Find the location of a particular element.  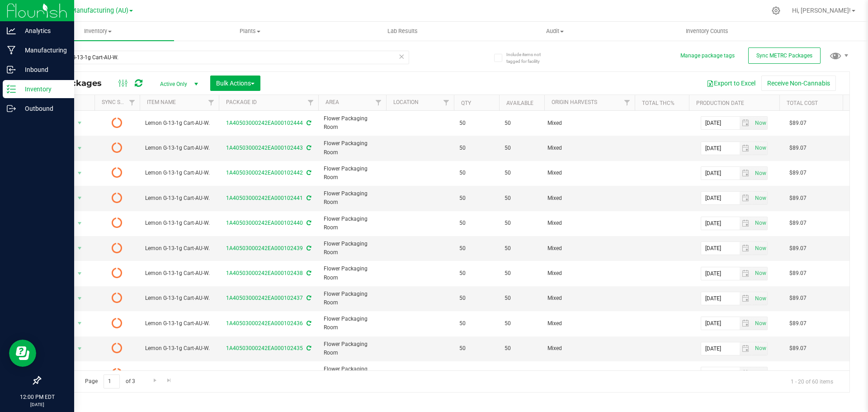

inline-svg: Manufacturing is located at coordinates (12, 50).